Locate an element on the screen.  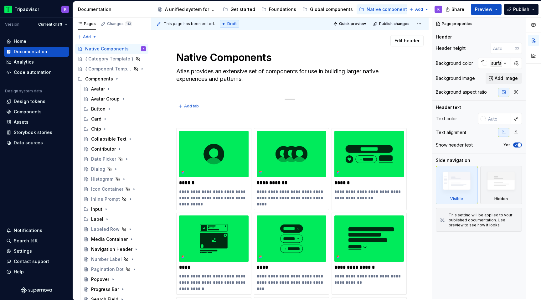
button: Help is located at coordinates (36, 272).